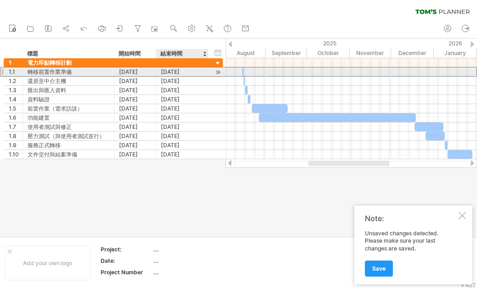 This screenshot has width=477, height=289. Describe the element at coordinates (16, 136) in the screenshot. I see `div: 1.8` at that location.